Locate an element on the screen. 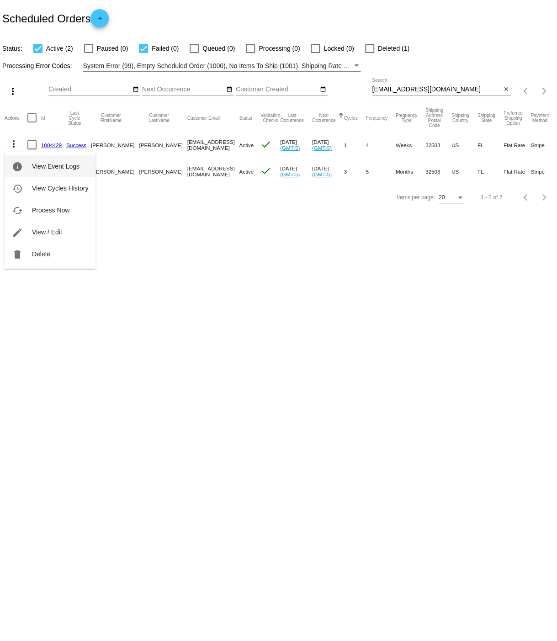 The width and height of the screenshot is (557, 641). span: View / Edit is located at coordinates (47, 232).